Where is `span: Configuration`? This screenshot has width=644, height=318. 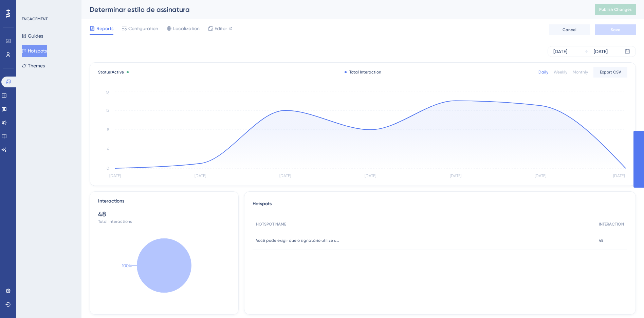
span: Configuration is located at coordinates (143, 29).